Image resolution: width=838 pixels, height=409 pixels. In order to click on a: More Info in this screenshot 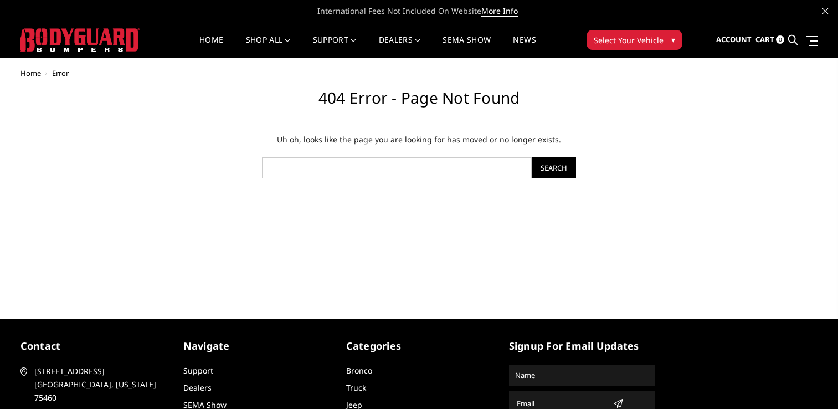, I will do `click(500, 11)`.